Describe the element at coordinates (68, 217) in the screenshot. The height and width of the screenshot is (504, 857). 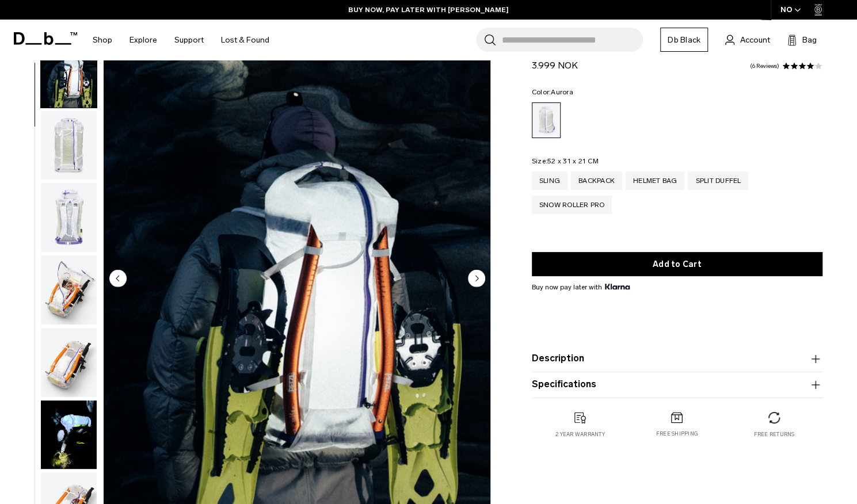
I see `img: Weigh_Lighter_Backpack_25L_3.png` at that location.